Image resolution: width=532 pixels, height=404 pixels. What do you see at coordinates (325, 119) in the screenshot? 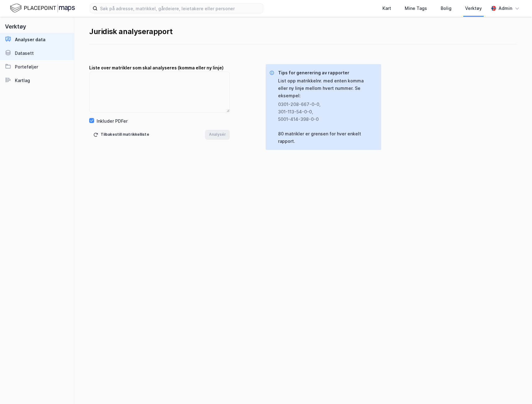
I see `div: 5001-414-398-0-0` at bounding box center [325, 119].